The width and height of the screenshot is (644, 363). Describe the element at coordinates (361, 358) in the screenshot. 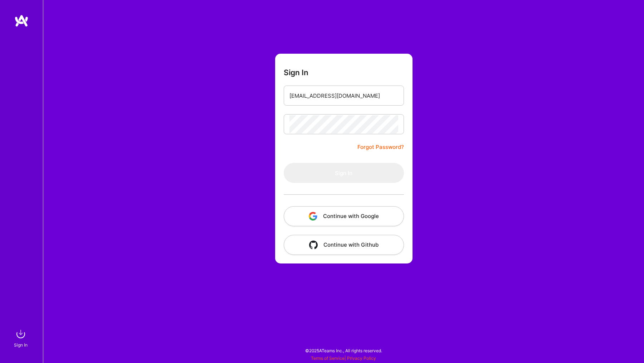

I see `a: Privacy Policy` at that location.